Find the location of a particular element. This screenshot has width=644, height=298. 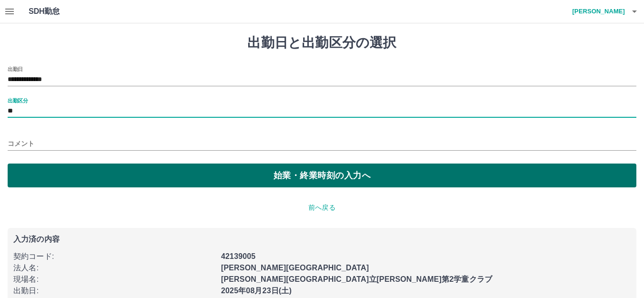

button: 始業・終業時刻の入力へ is located at coordinates (322, 176).